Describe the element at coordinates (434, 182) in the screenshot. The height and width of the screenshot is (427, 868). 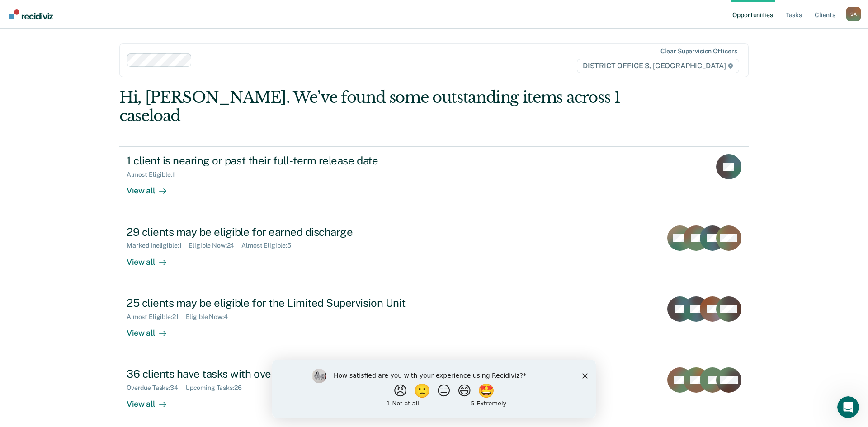
I see `a: 1 client is nearing or past their full-term release dateAlmost Eligible:1View all` at that location.